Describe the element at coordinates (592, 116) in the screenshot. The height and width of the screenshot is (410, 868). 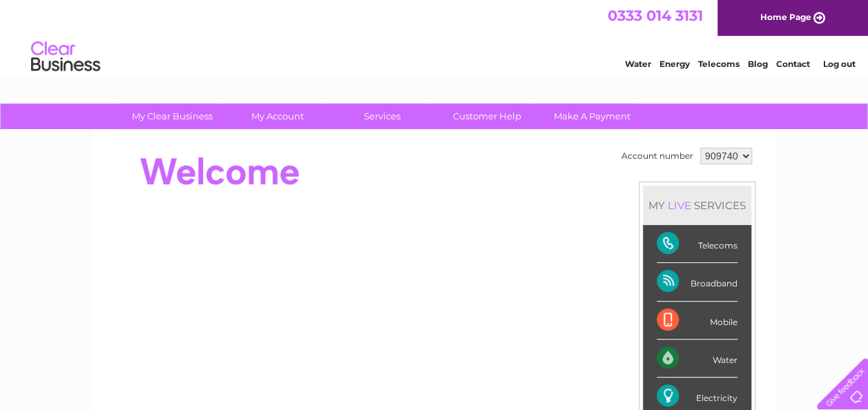
I see `a: Make A Payment` at that location.